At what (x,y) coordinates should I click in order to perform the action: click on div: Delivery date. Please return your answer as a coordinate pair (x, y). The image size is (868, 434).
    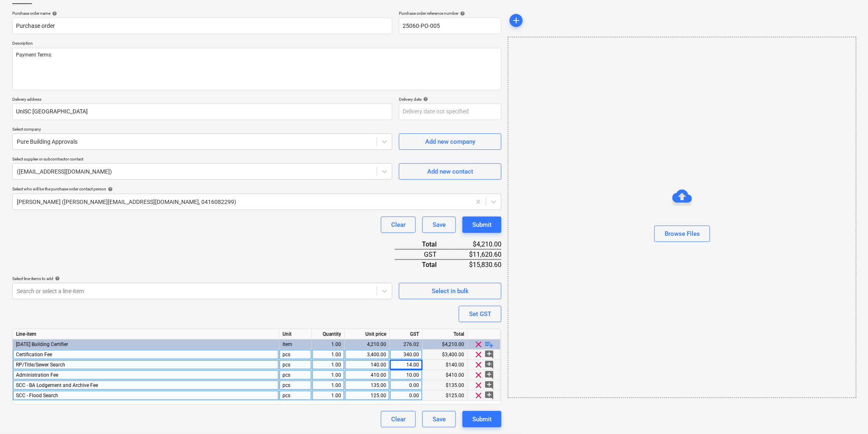
    Looking at the image, I should click on (450, 99).